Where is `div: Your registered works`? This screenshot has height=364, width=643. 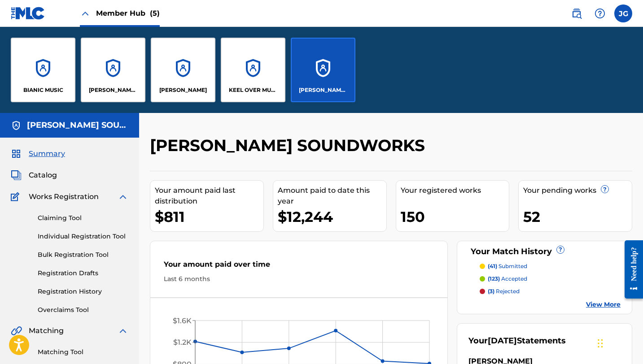 div: Your registered works is located at coordinates (455, 191).